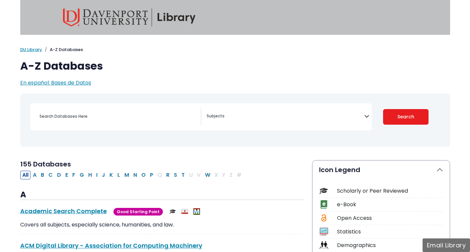 The height and width of the screenshot is (252, 470). I want to click on button: Filter Results D, so click(59, 175).